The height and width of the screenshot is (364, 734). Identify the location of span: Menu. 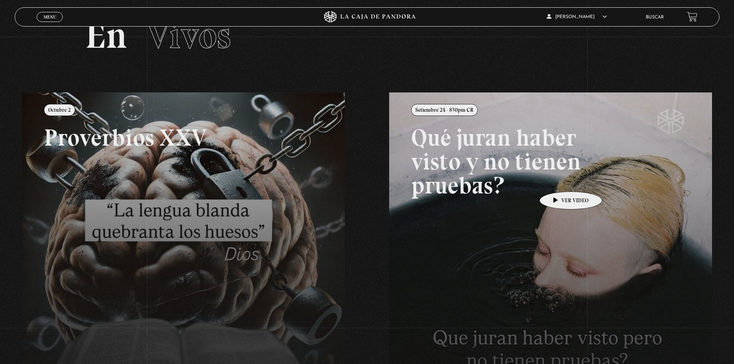
(50, 17).